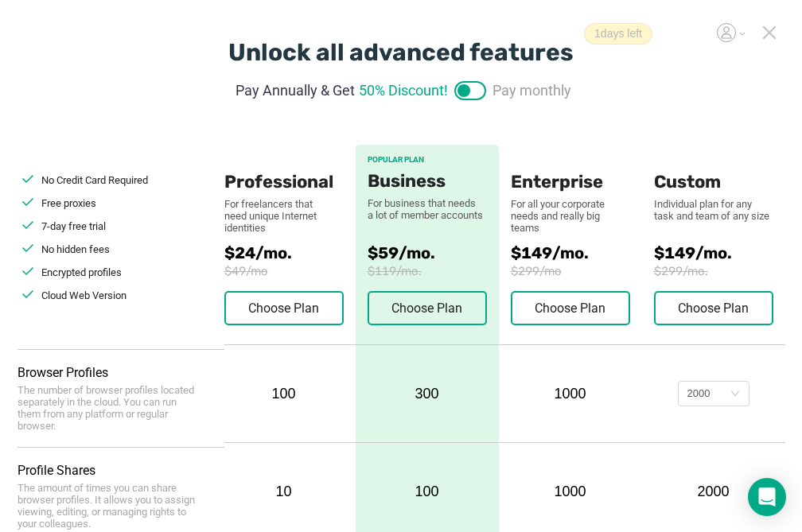 The image size is (802, 532). What do you see at coordinates (736, 395) in the screenshot?
I see `i: icon: down` at bounding box center [736, 395].